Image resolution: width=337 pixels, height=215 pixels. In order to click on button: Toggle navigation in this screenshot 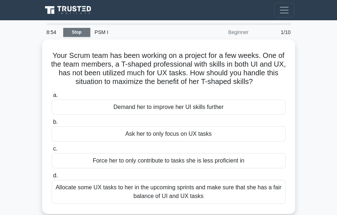, I will do `click(285, 10)`.